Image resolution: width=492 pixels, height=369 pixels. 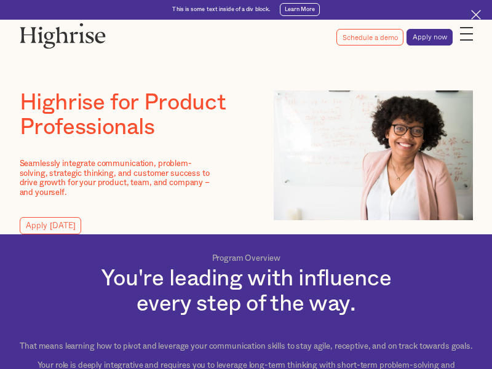 What do you see at coordinates (63, 36) in the screenshot?
I see `img: Highrise logo` at bounding box center [63, 36].